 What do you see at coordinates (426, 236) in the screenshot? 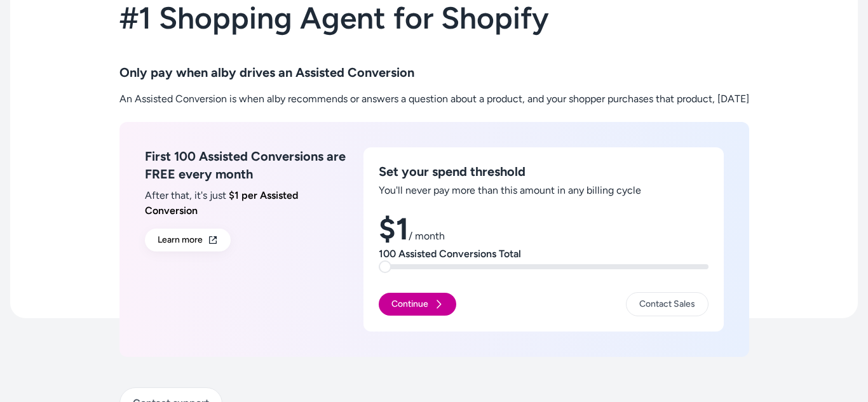
I see `span: / month` at bounding box center [426, 236].